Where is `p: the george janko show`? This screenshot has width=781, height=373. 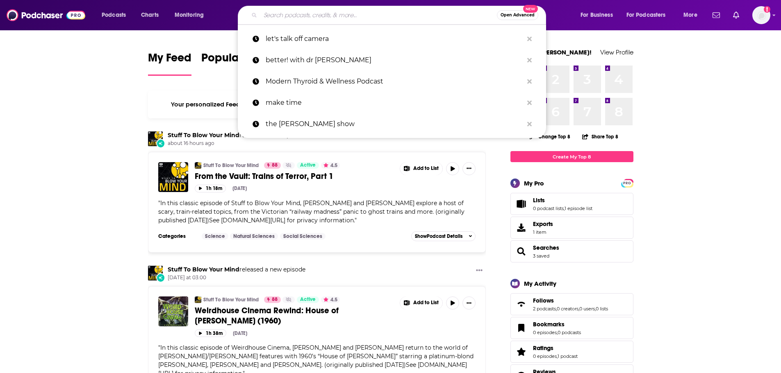 p: the george janko show is located at coordinates (394, 124).